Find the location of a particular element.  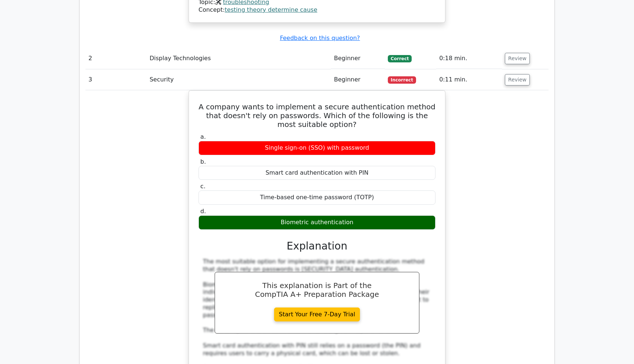

a: testing theory determine cause is located at coordinates (271, 9).